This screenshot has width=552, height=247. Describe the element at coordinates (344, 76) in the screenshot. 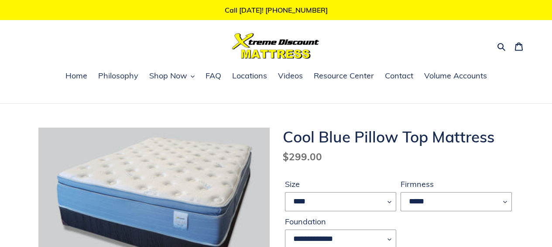

I see `span: Resource Center` at that location.